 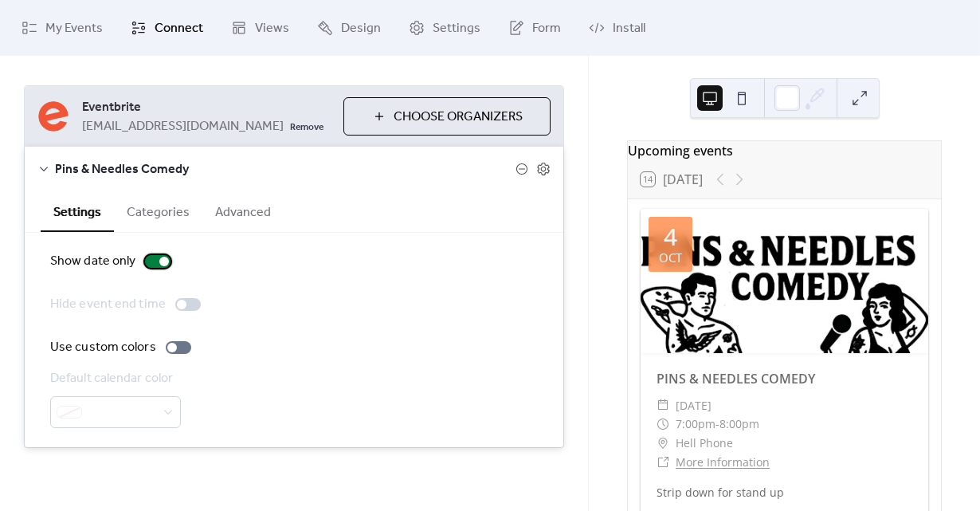 I want to click on a: Settings, so click(x=444, y=28).